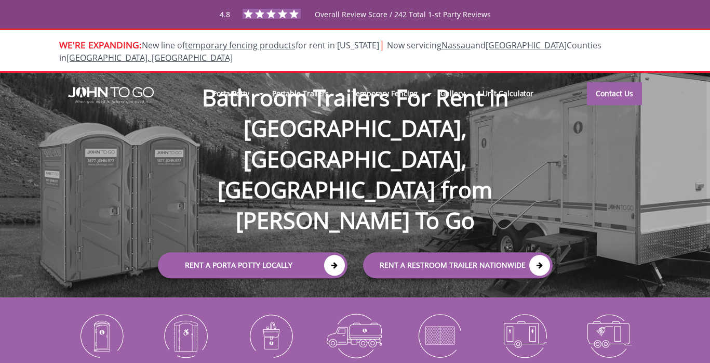 The width and height of the screenshot is (710, 363). Describe the element at coordinates (440, 335) in the screenshot. I see `img: Temporary-Fencing-cion_N.png` at that location.